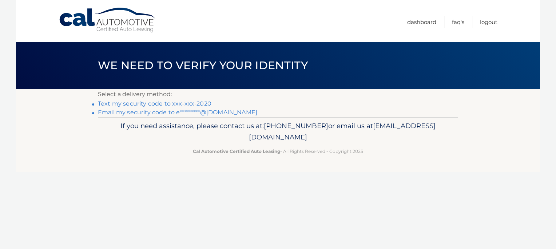  Describe the element at coordinates (278, 132) in the screenshot. I see `p: If you need assistance, please contact us at: or email us at` at that location.